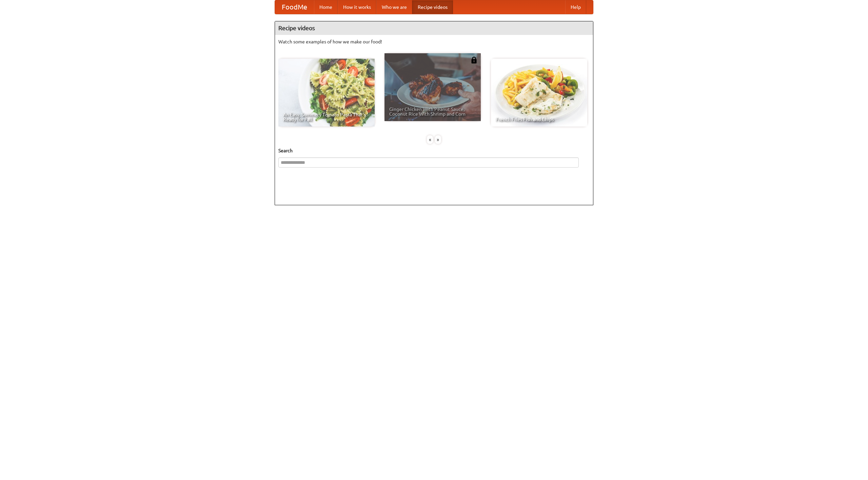 The image size is (868, 480). Describe the element at coordinates (539, 119) in the screenshot. I see `span: French Fries Fish and Chips` at that location.